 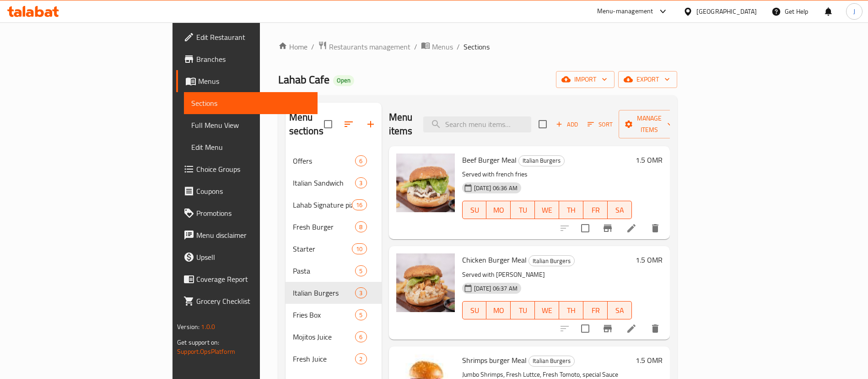 What do you see at coordinates (619, 310) in the screenshot?
I see `button: SA` at bounding box center [619, 310].